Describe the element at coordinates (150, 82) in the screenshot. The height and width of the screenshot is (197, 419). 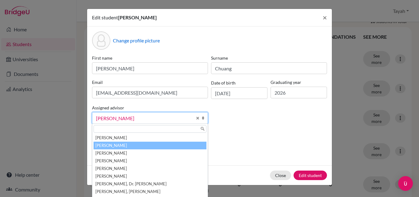
I see `label: Email` at that location.